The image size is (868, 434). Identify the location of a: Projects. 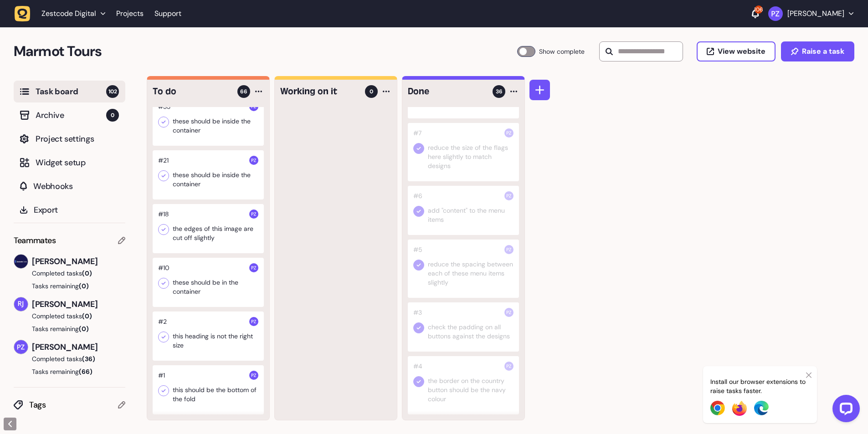
(130, 14).